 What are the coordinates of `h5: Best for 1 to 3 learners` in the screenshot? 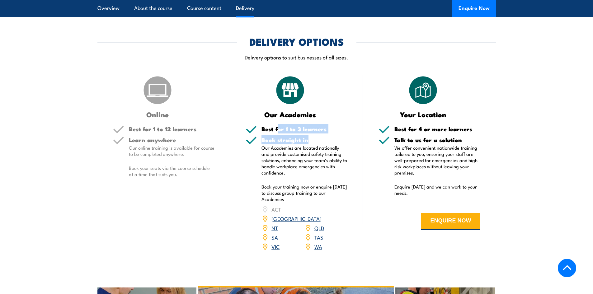 It's located at (305, 129).